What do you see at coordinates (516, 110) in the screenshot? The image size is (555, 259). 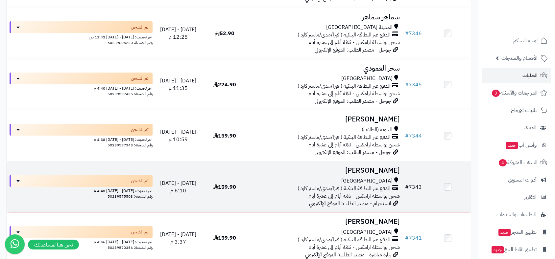 I see `a: طلبات الإرجاع` at bounding box center [516, 110].